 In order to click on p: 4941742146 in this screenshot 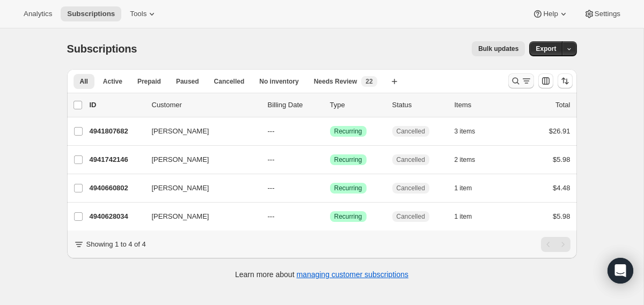, I will do `click(116, 160)`.